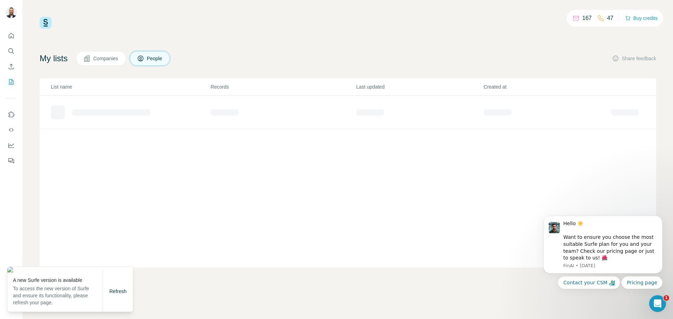  What do you see at coordinates (641, 18) in the screenshot?
I see `button: Buy credits` at bounding box center [641, 18].